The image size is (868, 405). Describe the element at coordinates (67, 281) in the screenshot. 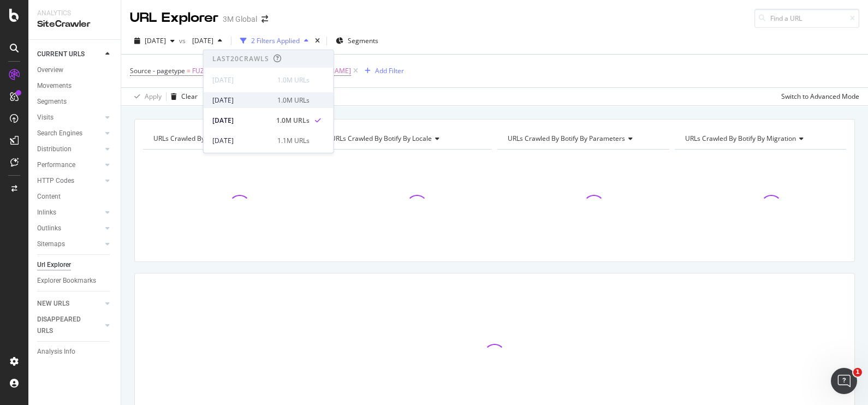

I see `div: Explorer Bookmarks` at that location.